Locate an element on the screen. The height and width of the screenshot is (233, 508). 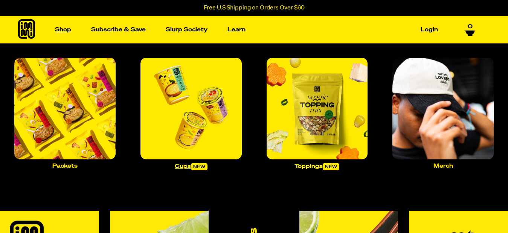
a: Slurp Society is located at coordinates (187, 29).